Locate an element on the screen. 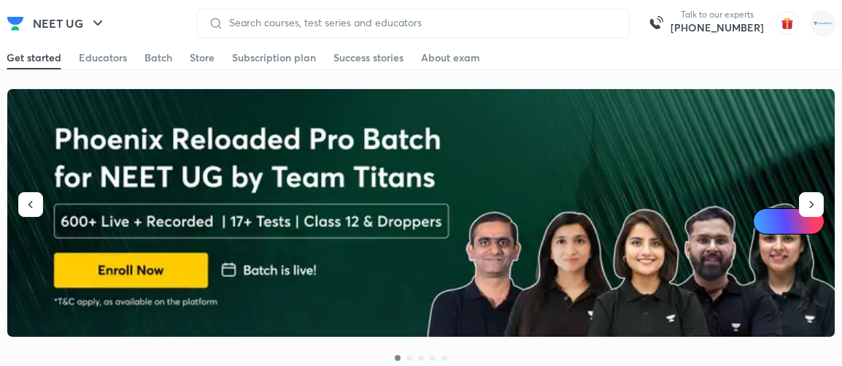 This screenshot has width=842, height=366. span: Ai Doubts is located at coordinates (796, 221).